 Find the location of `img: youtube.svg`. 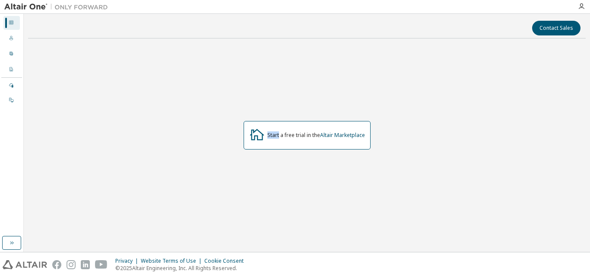

img: youtube.svg is located at coordinates (101, 264).